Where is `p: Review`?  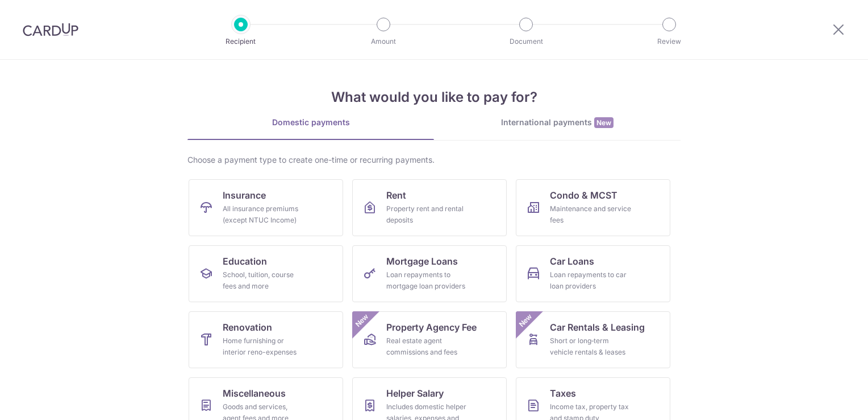 p: Review is located at coordinates (669, 41).